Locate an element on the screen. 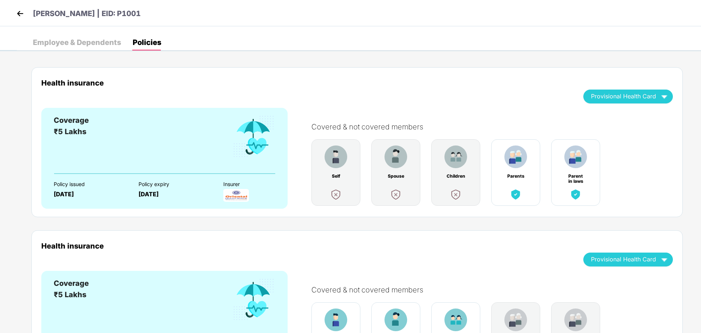 The width and height of the screenshot is (701, 333). div: Policy issued is located at coordinates (89, 184).